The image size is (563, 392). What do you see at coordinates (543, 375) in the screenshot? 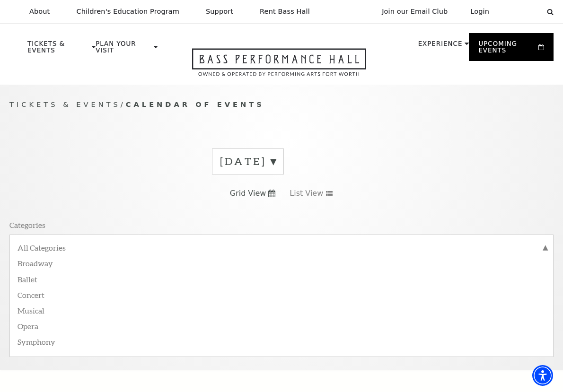
I see `div: Accessibility Menu` at bounding box center [543, 375].